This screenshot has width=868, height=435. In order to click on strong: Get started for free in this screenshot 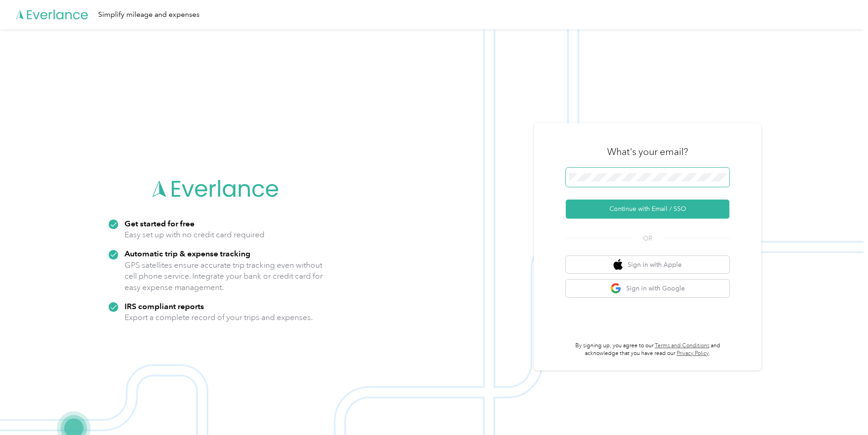, I will do `click(159, 223)`.